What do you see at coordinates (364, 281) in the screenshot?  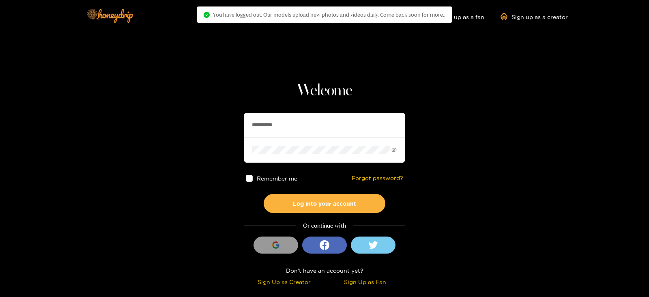 I see `div: Sign Up as Fan` at bounding box center [364, 281].